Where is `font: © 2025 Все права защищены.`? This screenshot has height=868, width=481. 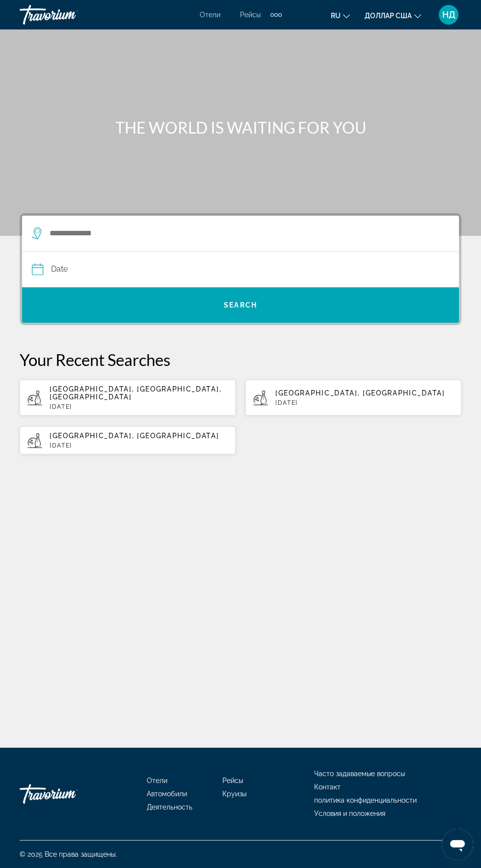
font: © 2025 Все права защищены. is located at coordinates (68, 854).